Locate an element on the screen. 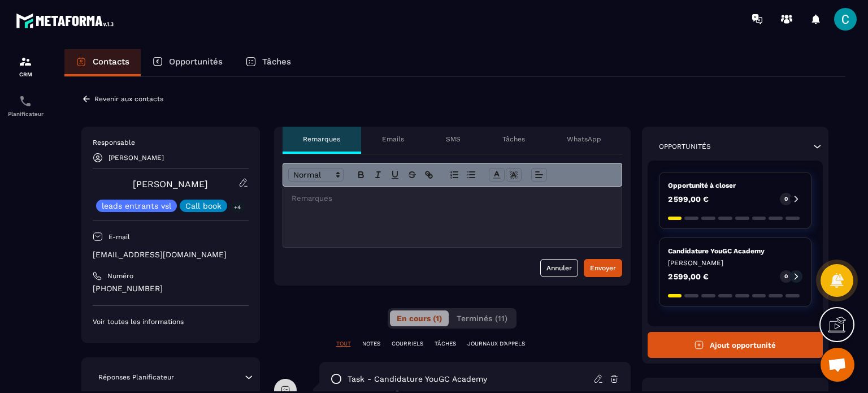  span: Terminés (11) is located at coordinates (482, 319).